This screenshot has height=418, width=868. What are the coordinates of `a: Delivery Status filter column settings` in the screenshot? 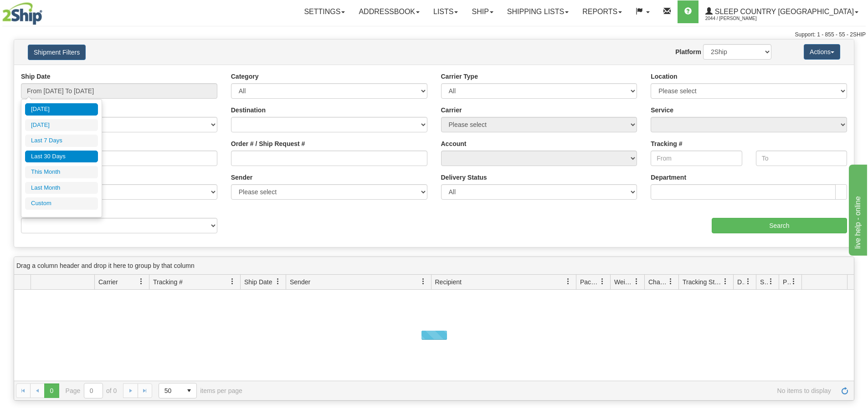 It's located at (748, 282).